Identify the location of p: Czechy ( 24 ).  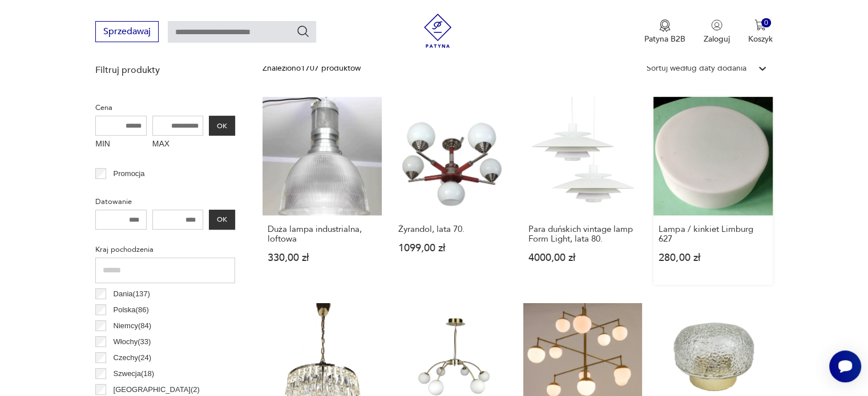
(133, 358).